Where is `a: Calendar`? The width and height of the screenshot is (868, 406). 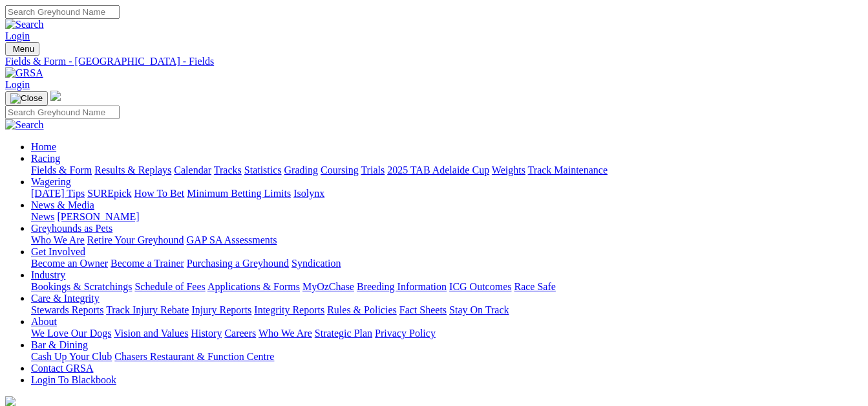
a: Calendar is located at coordinates (193, 169).